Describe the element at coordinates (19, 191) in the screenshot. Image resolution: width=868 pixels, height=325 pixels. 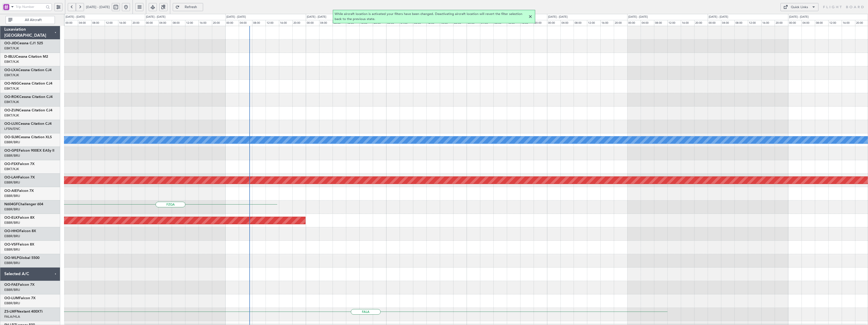
I see `a: OO-AIEFalcon 7X` at that location.